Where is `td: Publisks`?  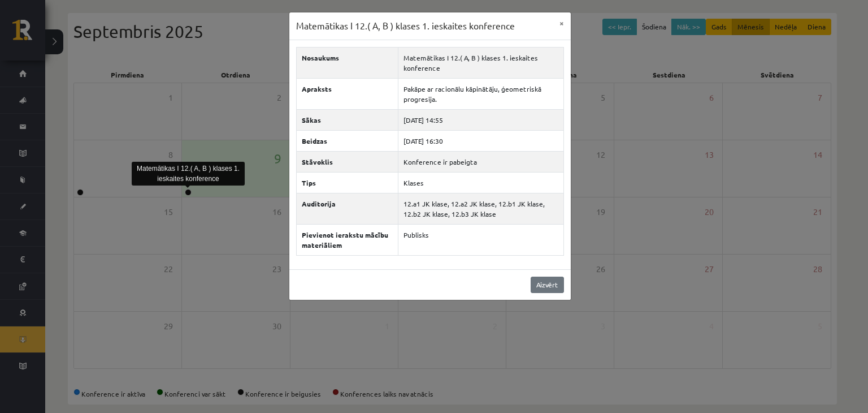 td: Publisks is located at coordinates (481, 239).